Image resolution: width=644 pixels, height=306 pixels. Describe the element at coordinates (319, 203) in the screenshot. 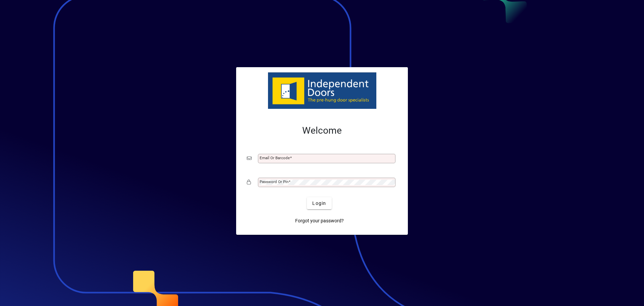

I see `button: Login` at that location.